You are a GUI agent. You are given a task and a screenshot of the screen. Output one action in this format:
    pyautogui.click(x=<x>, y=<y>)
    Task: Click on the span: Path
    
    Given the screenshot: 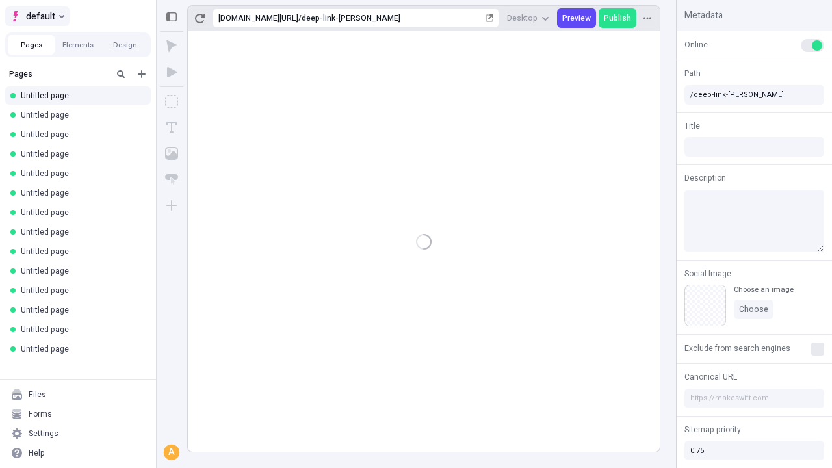 What is the action you would take?
    pyautogui.click(x=693, y=73)
    